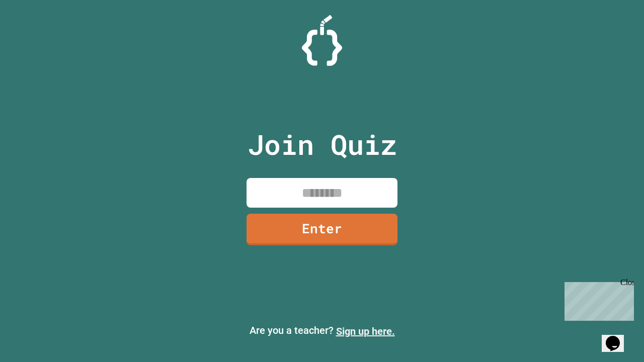 Image resolution: width=644 pixels, height=362 pixels. I want to click on p: Join Quiz, so click(322, 144).